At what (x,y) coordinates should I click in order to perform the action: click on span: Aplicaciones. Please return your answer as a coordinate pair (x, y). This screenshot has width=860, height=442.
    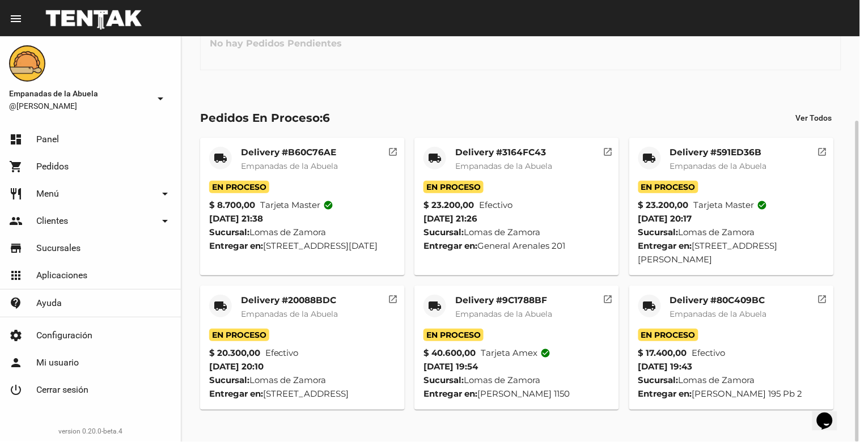
    Looking at the image, I should click on (62, 275).